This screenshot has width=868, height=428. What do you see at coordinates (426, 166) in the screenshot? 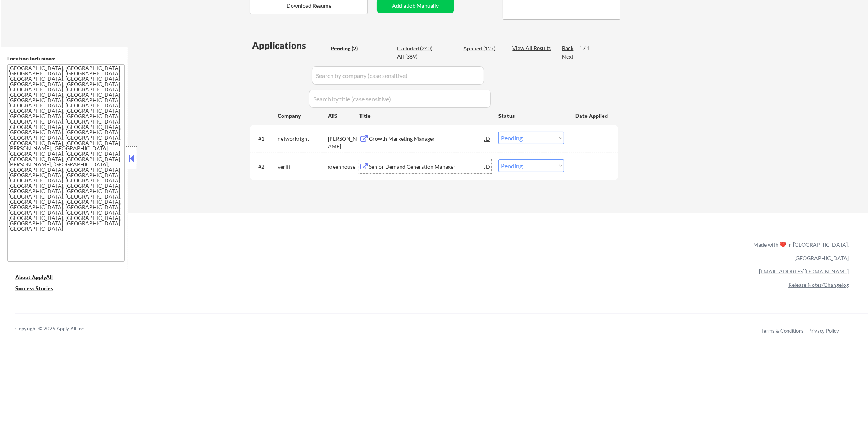
I see `div: Senior Demand Generation Manager` at bounding box center [426, 166].